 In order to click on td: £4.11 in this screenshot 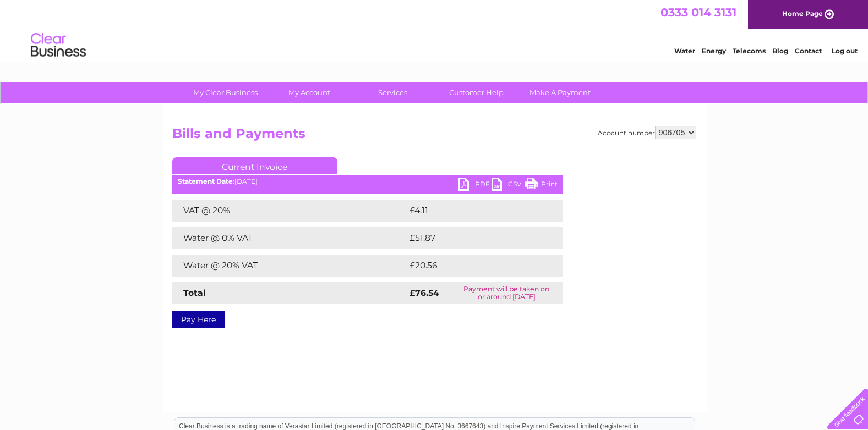, I will do `click(470, 211)`.